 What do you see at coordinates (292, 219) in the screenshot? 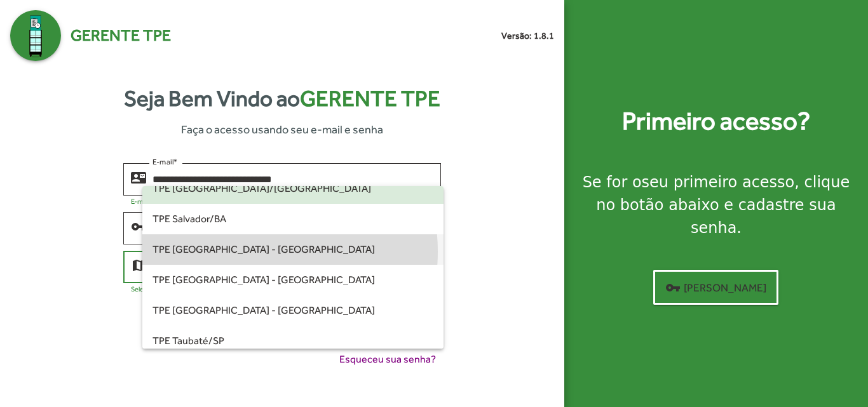
I see `span: TPE Salvador/BA` at bounding box center [292, 219].